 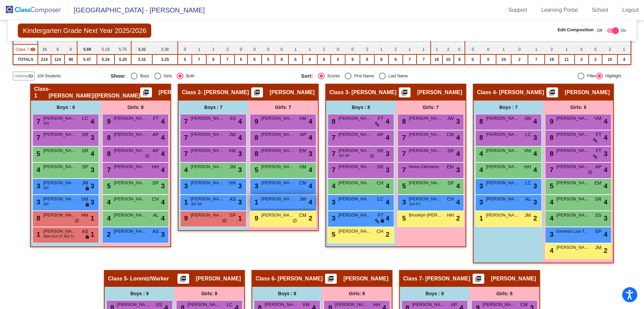 What do you see at coordinates (85, 182) in the screenshot?
I see `span: JM` at bounding box center [85, 182].